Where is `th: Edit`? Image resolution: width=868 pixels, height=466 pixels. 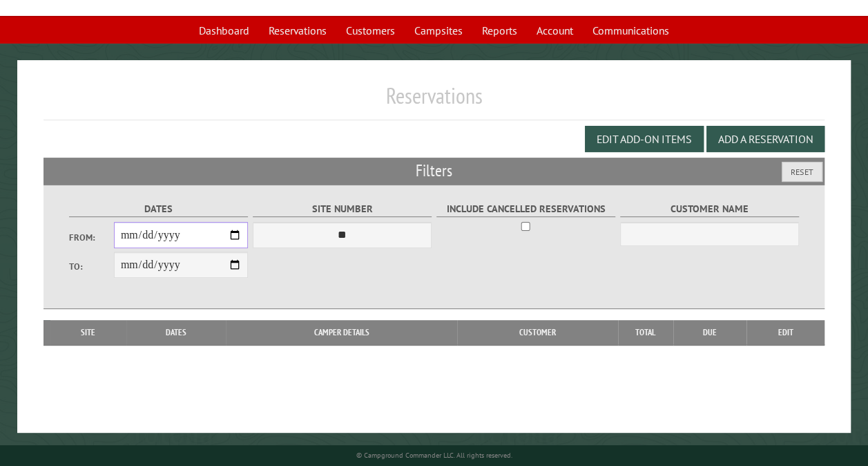
th: Edit is located at coordinates (786, 332).